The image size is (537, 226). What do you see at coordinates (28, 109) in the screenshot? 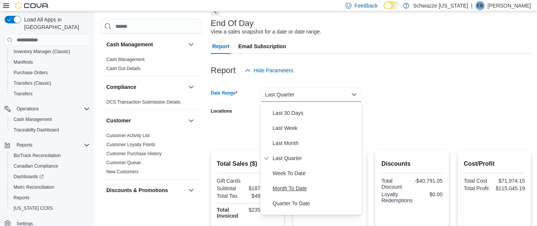
I see `button: Operations` at bounding box center [28, 109].